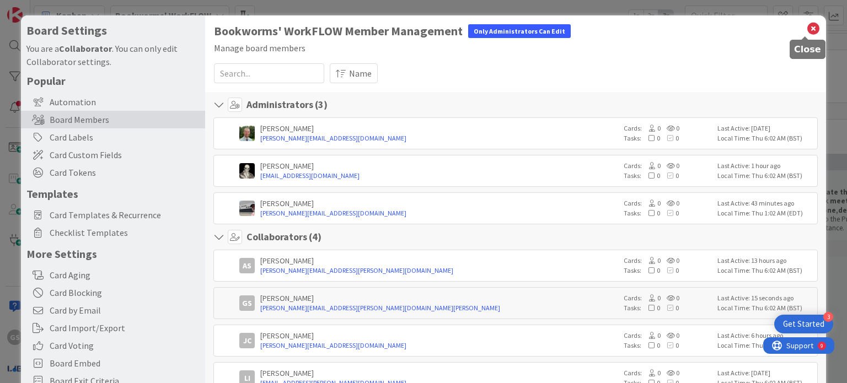 The image size is (847, 383). Describe the element at coordinates (765, 213) in the screenshot. I see `div: Local Time: Thu 1:02 AM (EDT)` at that location.